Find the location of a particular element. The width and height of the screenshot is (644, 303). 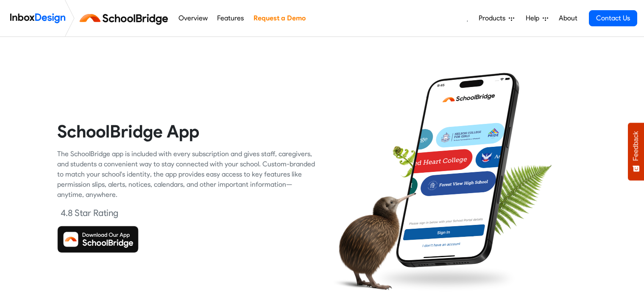

div: 4.8 Star Rating is located at coordinates (90, 213).